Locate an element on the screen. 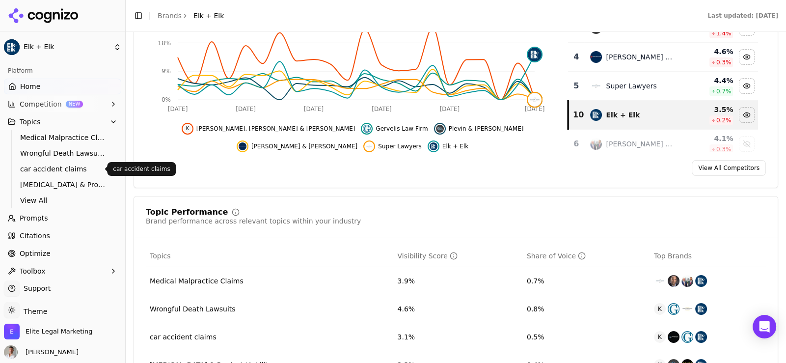 This screenshot has width=786, height=363. span: Wrongful Death Lawsuits is located at coordinates (63, 153).